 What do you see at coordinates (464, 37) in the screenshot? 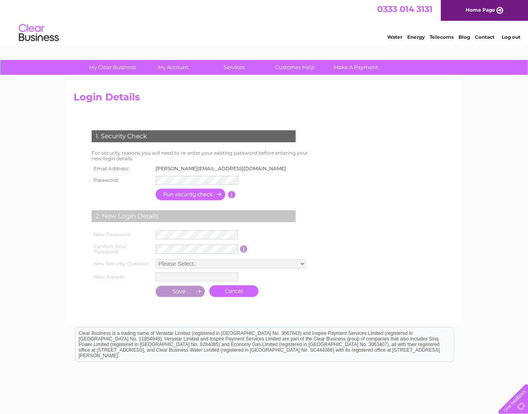
I see `a: Blog` at bounding box center [464, 37].